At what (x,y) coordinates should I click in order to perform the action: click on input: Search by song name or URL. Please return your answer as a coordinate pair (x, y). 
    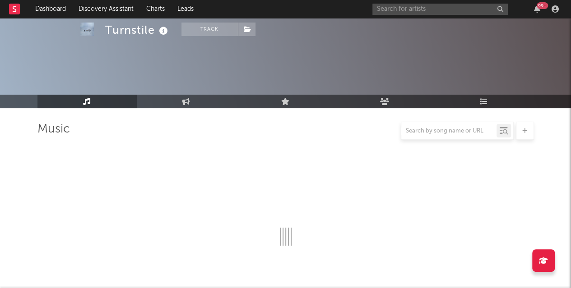
    Looking at the image, I should click on (449, 131).